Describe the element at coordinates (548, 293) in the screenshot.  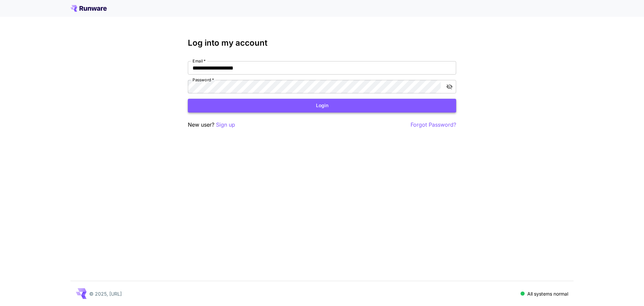
I see `p: All systems normal` at that location.